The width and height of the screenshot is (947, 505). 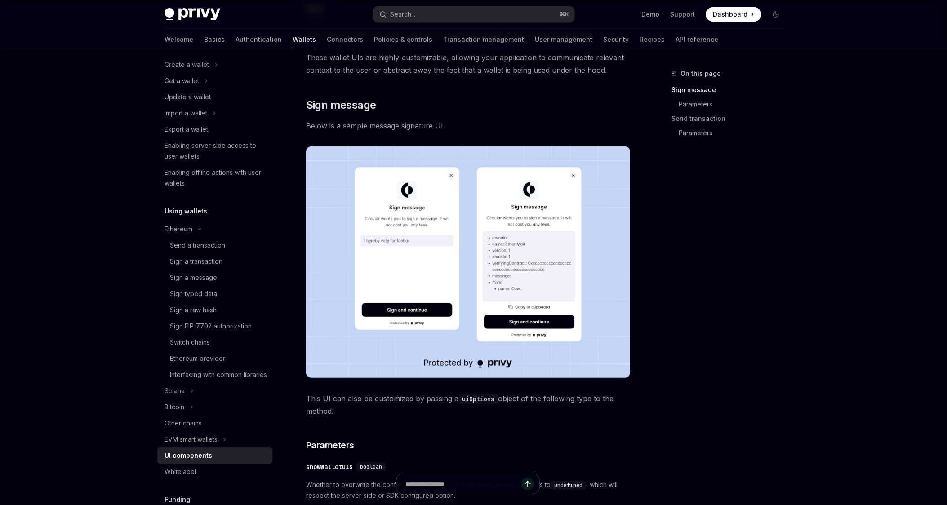 I want to click on div: Import a wallet, so click(x=186, y=113).